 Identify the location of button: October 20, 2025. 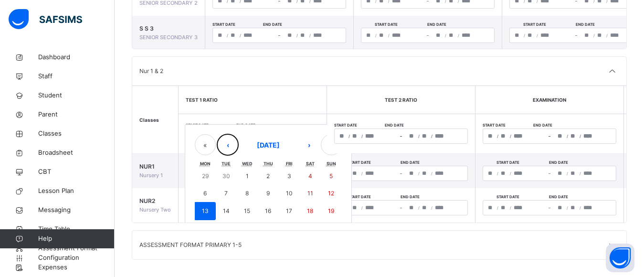
(205, 229).